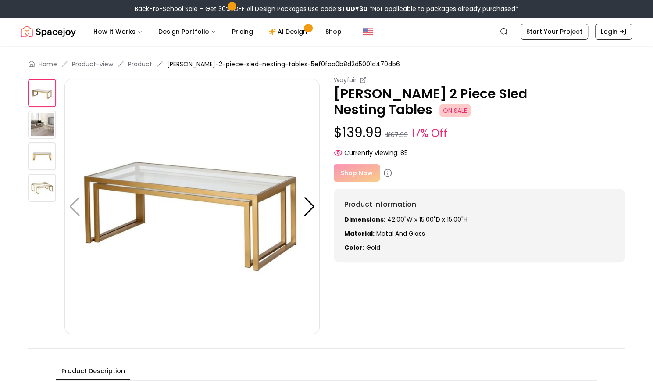  I want to click on div: Back-to-School Sale – Get 30% OFF All Design Packages., so click(326, 9).